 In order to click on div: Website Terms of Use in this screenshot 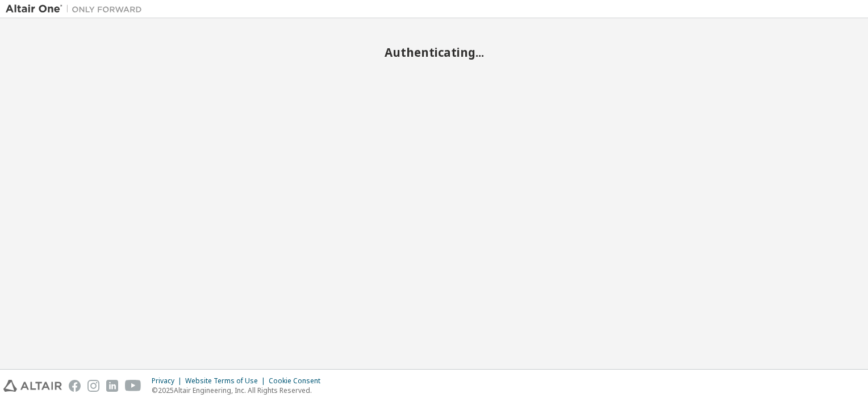, I will do `click(227, 382)`.